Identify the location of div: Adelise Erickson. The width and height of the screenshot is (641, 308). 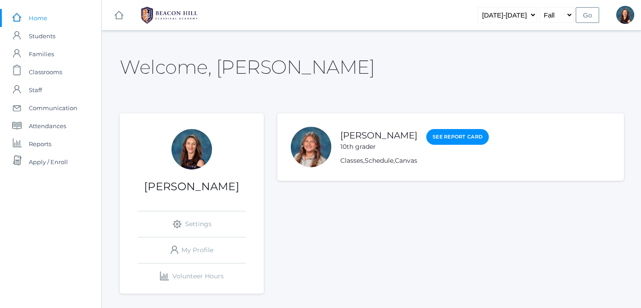
(311, 147).